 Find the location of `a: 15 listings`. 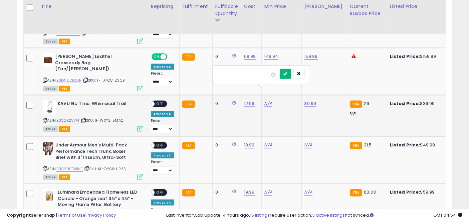

a: 15 listings is located at coordinates (260, 215).